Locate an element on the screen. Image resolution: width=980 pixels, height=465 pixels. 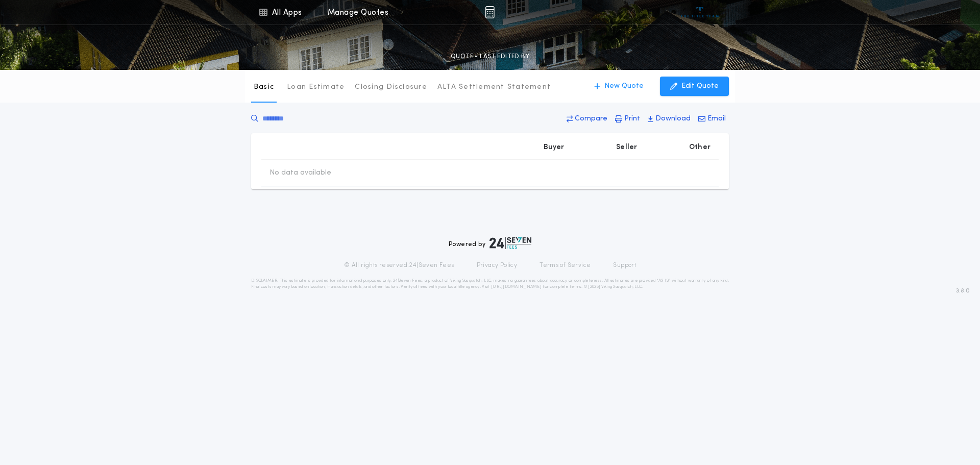
a: Support is located at coordinates (624, 266).